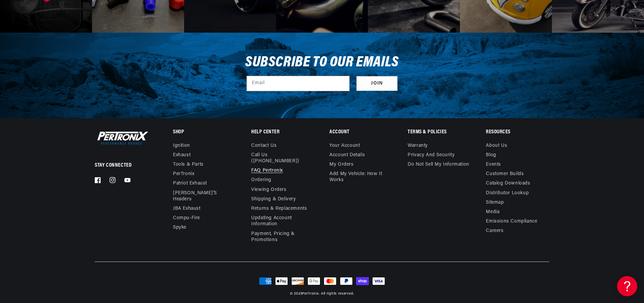 The image size is (644, 303). What do you see at coordinates (430, 155) in the screenshot?
I see `a: Privacy and Security` at bounding box center [430, 155].